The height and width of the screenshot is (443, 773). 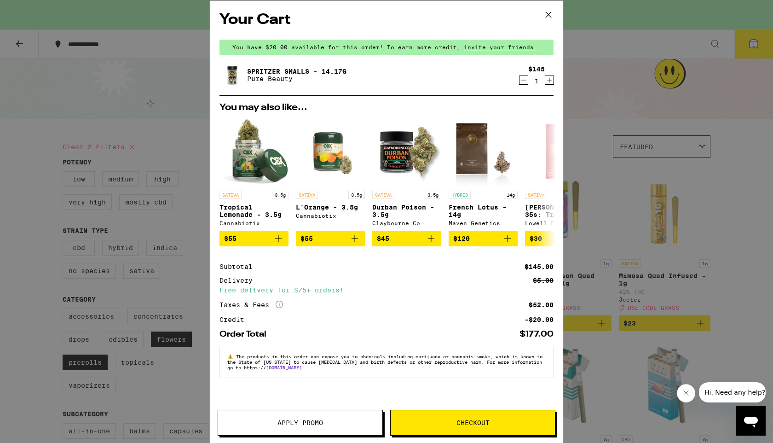 What do you see at coordinates (254, 174) in the screenshot?
I see `a: Open page for Tropical Lemonade - 3.5g from Cannabiotix` at bounding box center [254, 174].